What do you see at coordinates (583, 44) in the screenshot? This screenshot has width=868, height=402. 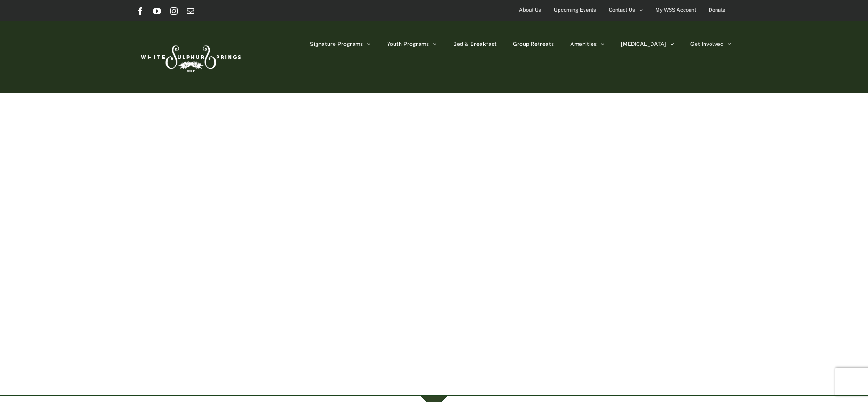 I see `span: Amenities` at bounding box center [583, 44].